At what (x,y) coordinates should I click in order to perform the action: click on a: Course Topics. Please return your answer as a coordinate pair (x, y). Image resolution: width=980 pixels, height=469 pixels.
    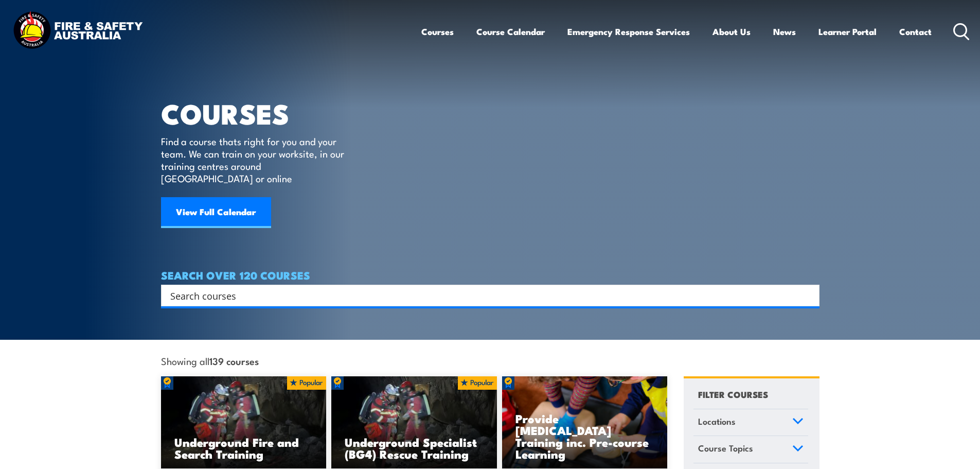
    Looking at the image, I should click on (751, 450).